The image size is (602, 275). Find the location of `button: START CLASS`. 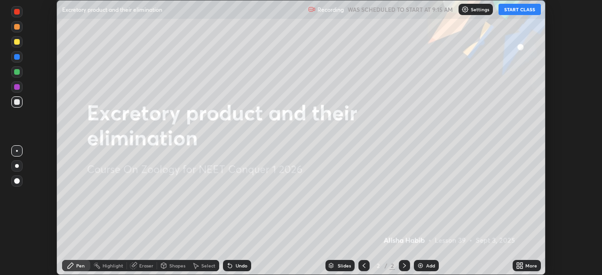

button: START CLASS is located at coordinates (520, 9).